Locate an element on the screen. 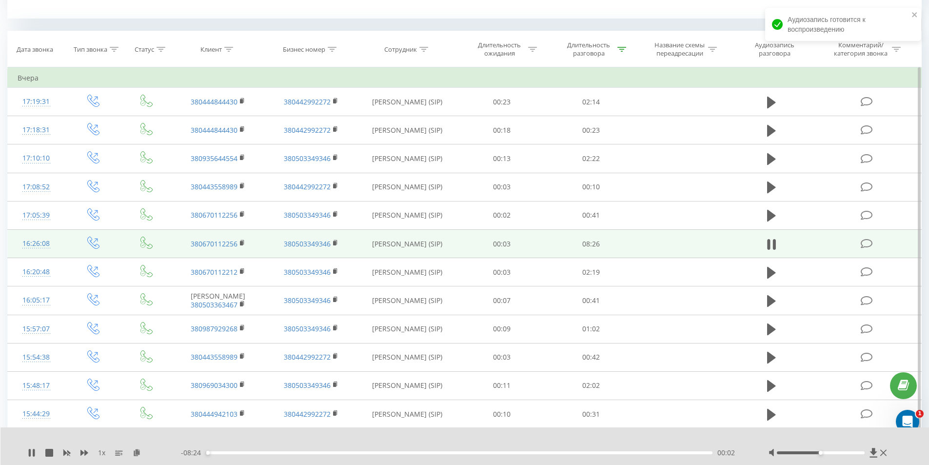  div: 17:18:31 is located at coordinates (36, 130).